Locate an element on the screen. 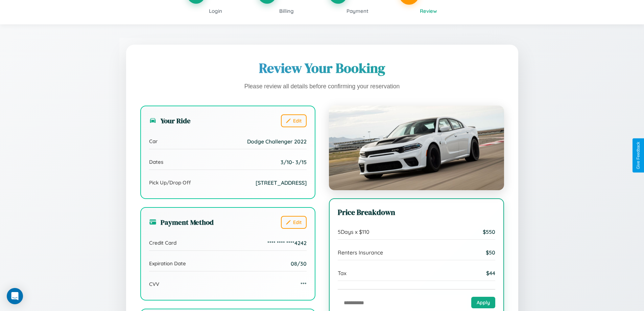 This screenshot has height=311, width=644. span: $ 550 is located at coordinates (489, 232).